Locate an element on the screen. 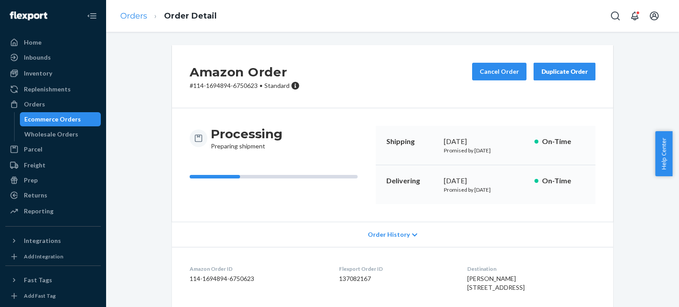  dd: 114-1694894-6750623 is located at coordinates (257, 279).